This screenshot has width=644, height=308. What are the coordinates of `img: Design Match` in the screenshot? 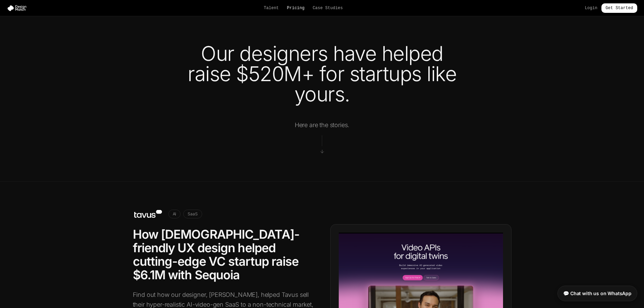 It's located at (18, 8).